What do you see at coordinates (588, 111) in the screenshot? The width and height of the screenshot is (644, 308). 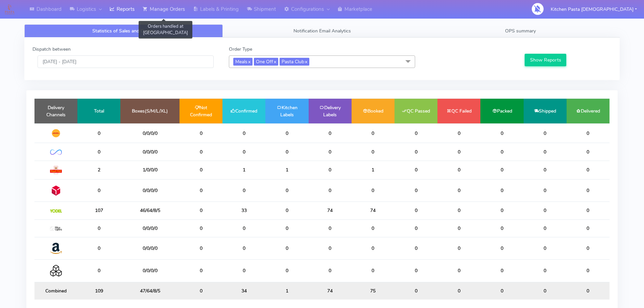 I see `td: Delivered` at bounding box center [588, 111].